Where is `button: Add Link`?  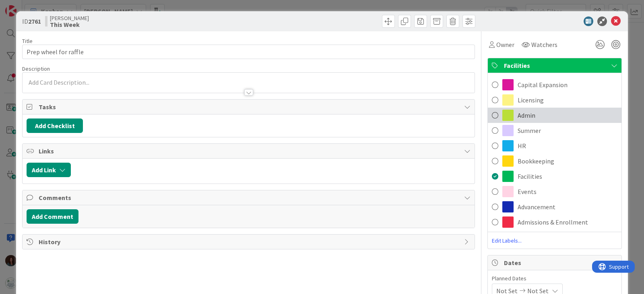 button: Add Link is located at coordinates (49, 170).